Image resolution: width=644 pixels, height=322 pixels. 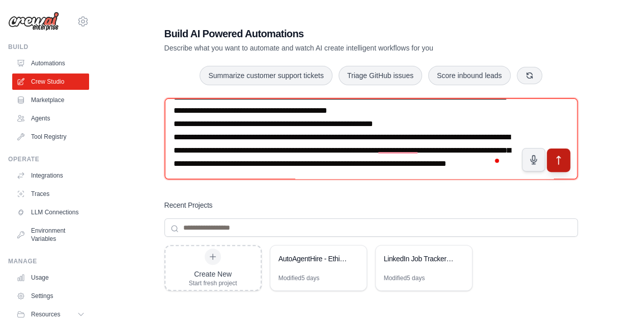 I want to click on a: Automations, so click(x=50, y=63).